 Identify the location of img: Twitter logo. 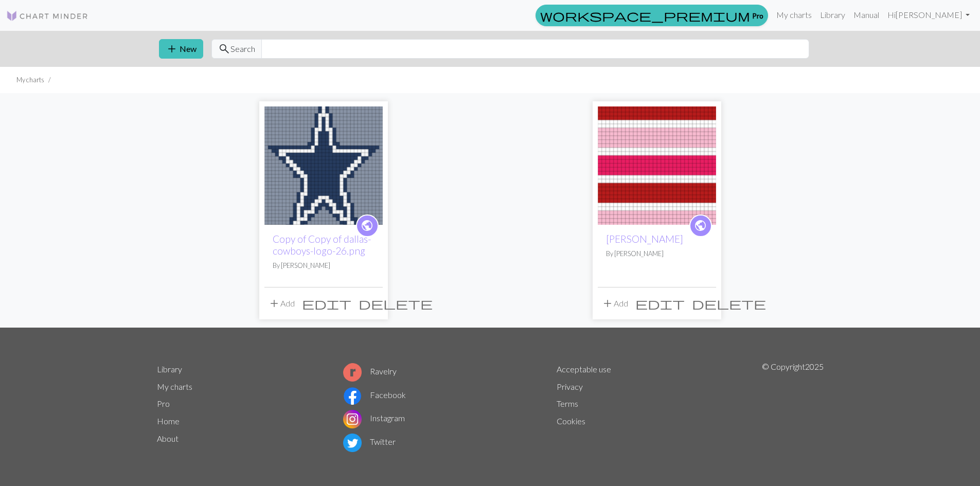
(352, 443).